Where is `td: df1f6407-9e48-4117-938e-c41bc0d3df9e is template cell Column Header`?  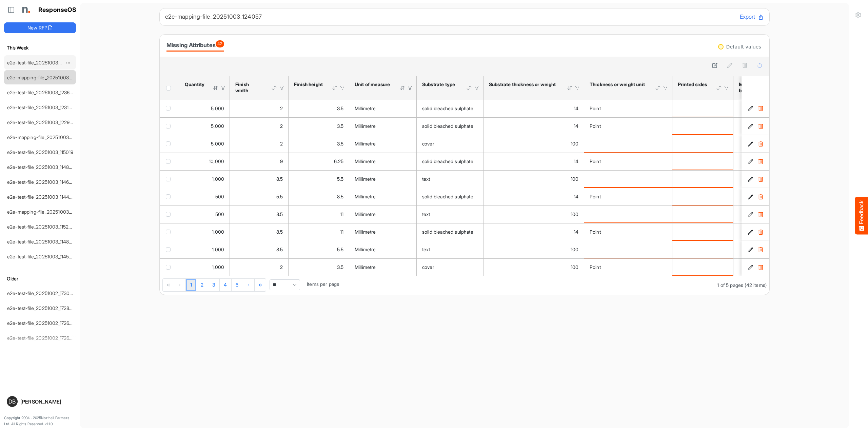
td: df1f6407-9e48-4117-938e-c41bc0d3df9e is template cell Column Header is located at coordinates (756, 232).